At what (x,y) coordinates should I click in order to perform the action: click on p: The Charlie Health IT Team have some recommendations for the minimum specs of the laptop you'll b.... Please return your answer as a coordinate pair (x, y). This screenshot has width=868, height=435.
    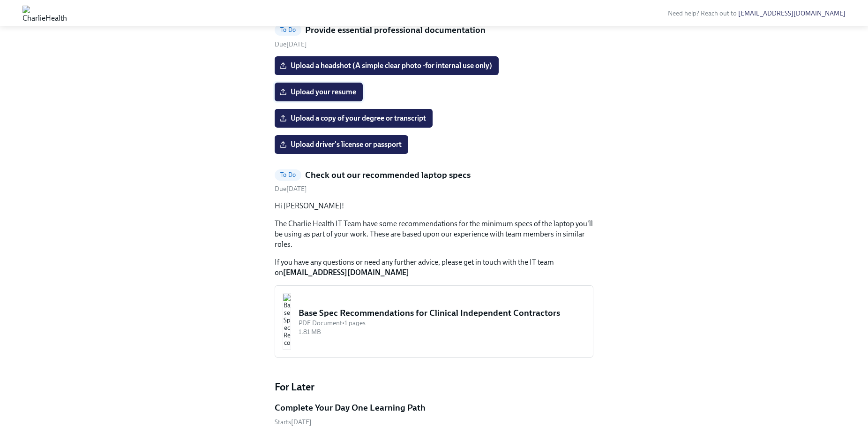
    Looking at the image, I should click on (434, 234).